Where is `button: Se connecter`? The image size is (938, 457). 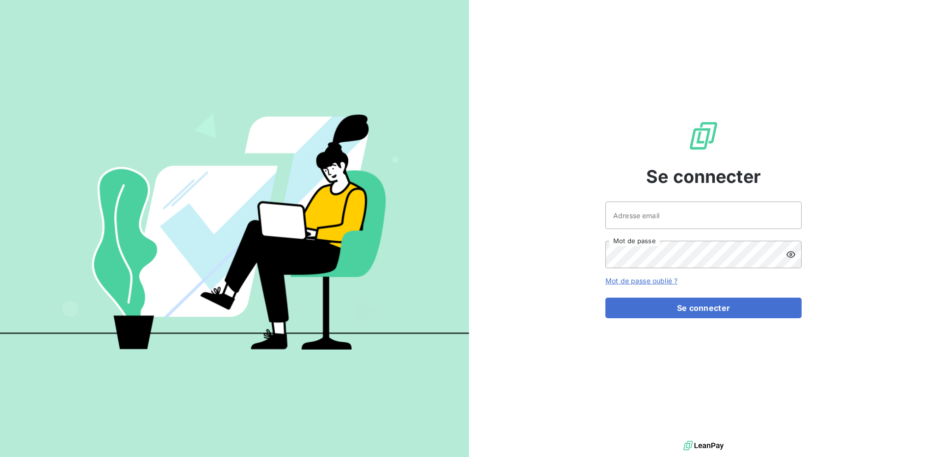
button: Se connecter is located at coordinates (703, 308).